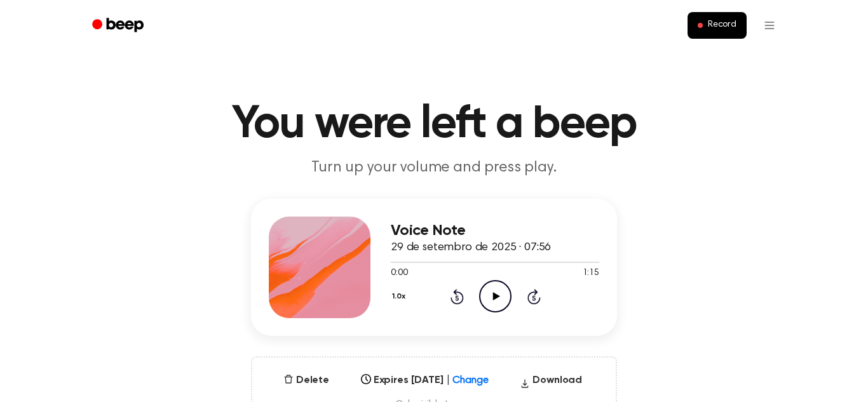  What do you see at coordinates (716, 26) in the screenshot?
I see `button: Record` at bounding box center [716, 26].